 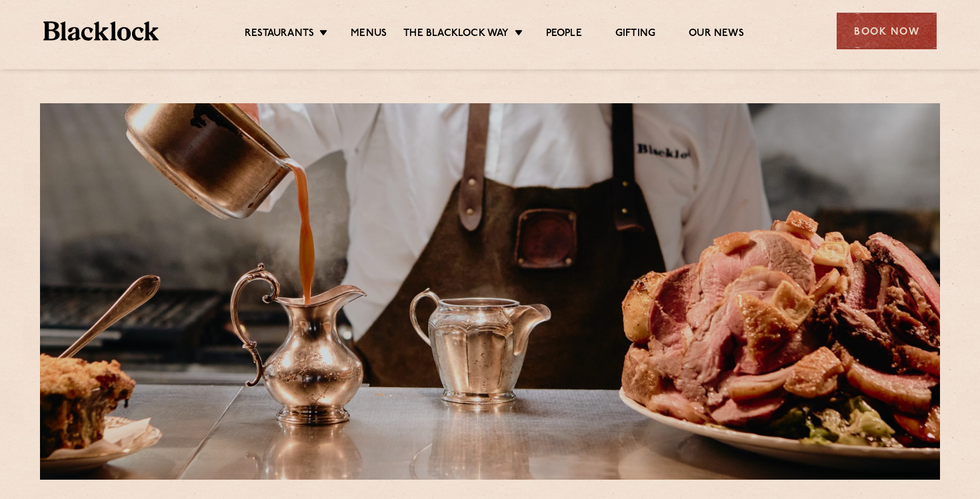 I want to click on div: Book Now, so click(x=886, y=31).